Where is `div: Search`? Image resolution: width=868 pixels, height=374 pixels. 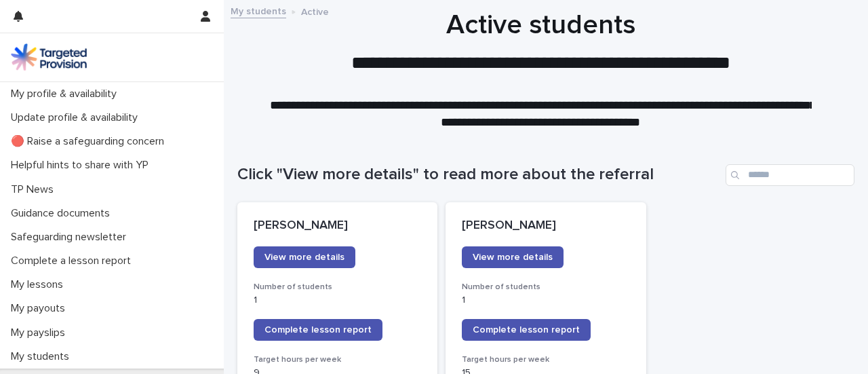
div: Search is located at coordinates (790, 175).